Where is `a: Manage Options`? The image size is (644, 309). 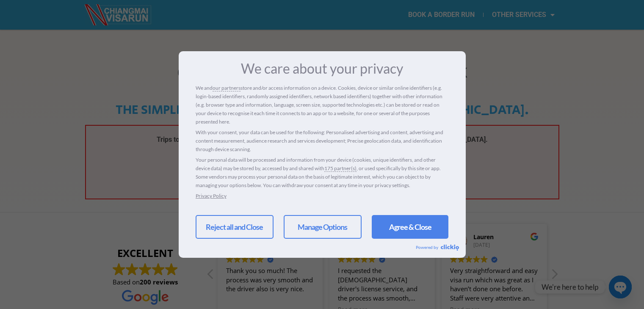 a: Manage Options is located at coordinates (323, 227).